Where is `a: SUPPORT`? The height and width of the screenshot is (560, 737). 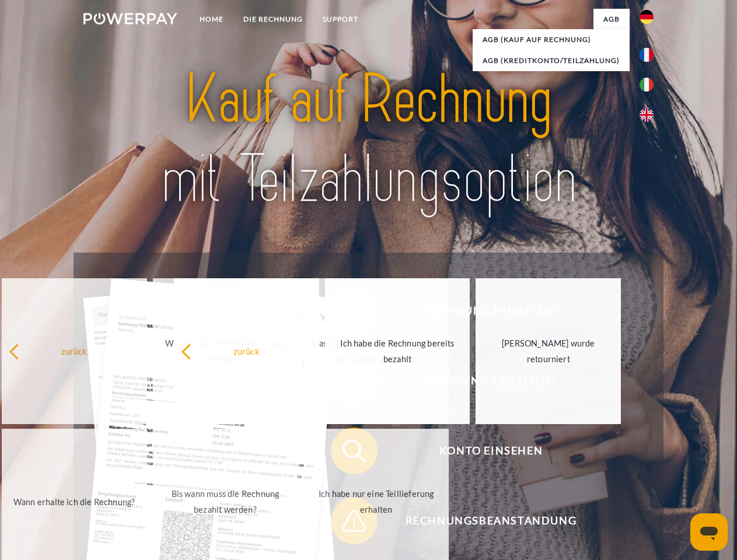 a: SUPPORT is located at coordinates (340, 19).